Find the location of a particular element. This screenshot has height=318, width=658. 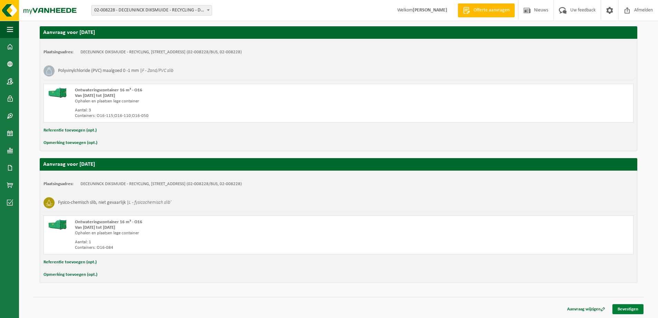

div: Containers: O16-084 is located at coordinates (221, 247).